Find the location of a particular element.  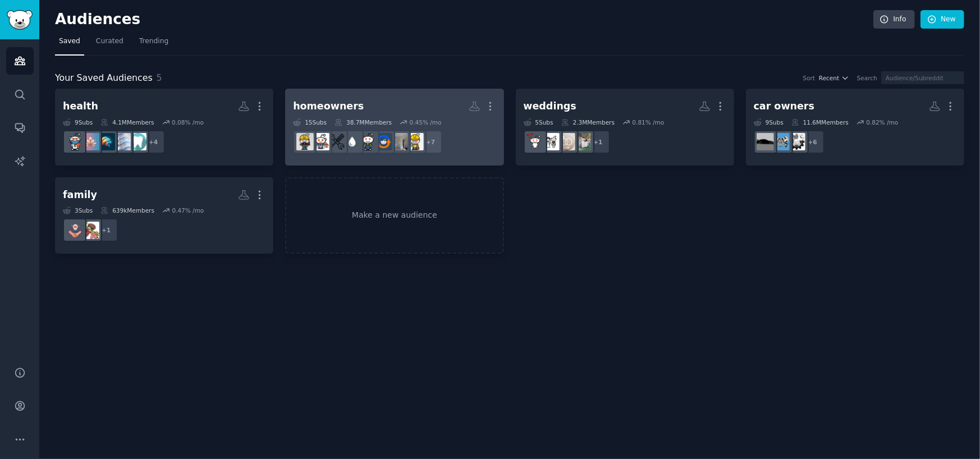

a: homeowners15Subs38.7MMembers0.45% /mo+7homerenovationsRemodelHVACDIYPlumbinghandymanFirstTimeHome... is located at coordinates (394, 127).